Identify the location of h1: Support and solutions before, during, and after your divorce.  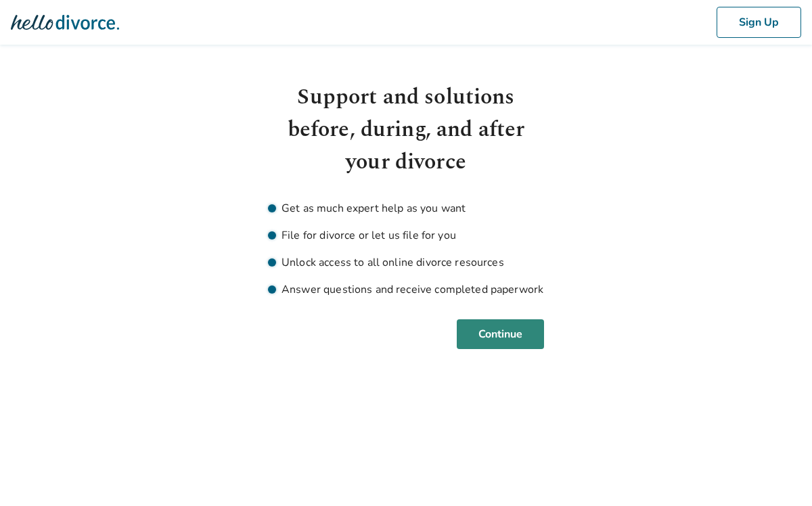
(406, 130).